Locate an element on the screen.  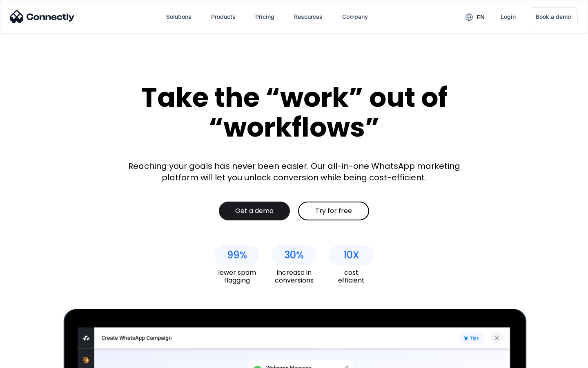
div: Take the “work” out of “workflows” is located at coordinates (294, 112).